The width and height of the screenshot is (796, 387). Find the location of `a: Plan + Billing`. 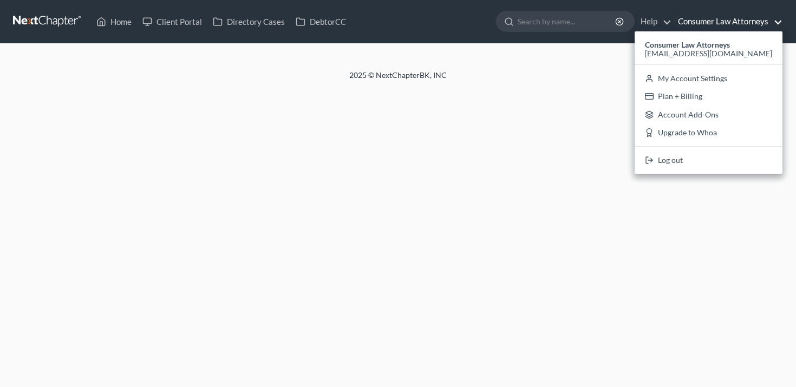

a: Plan + Billing is located at coordinates (708, 96).